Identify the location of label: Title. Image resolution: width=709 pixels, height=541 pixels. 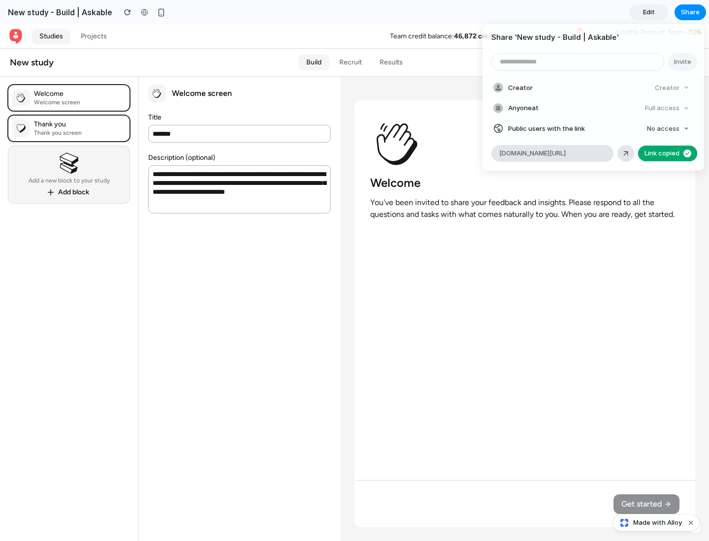
(155, 93).